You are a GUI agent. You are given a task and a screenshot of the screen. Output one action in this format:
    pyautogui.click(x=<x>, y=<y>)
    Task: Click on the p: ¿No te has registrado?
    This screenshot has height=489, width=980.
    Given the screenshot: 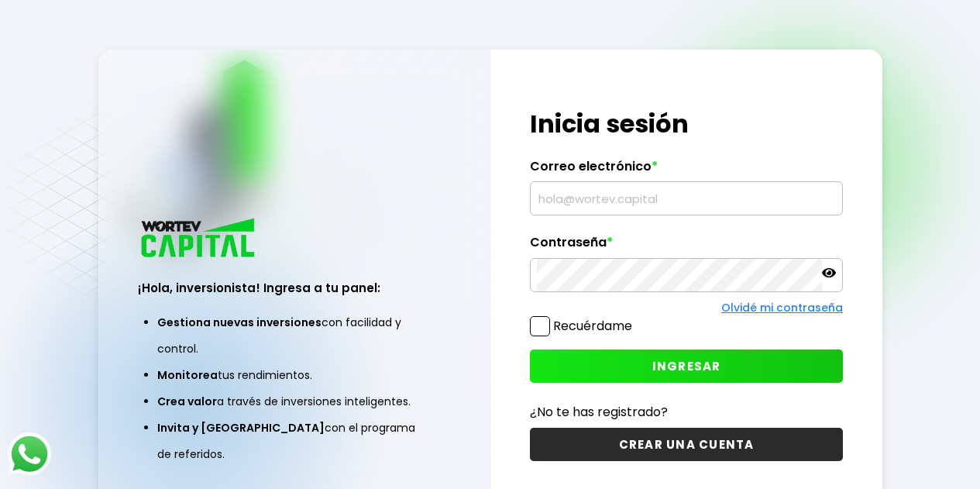 What is the action you would take?
    pyautogui.click(x=687, y=411)
    